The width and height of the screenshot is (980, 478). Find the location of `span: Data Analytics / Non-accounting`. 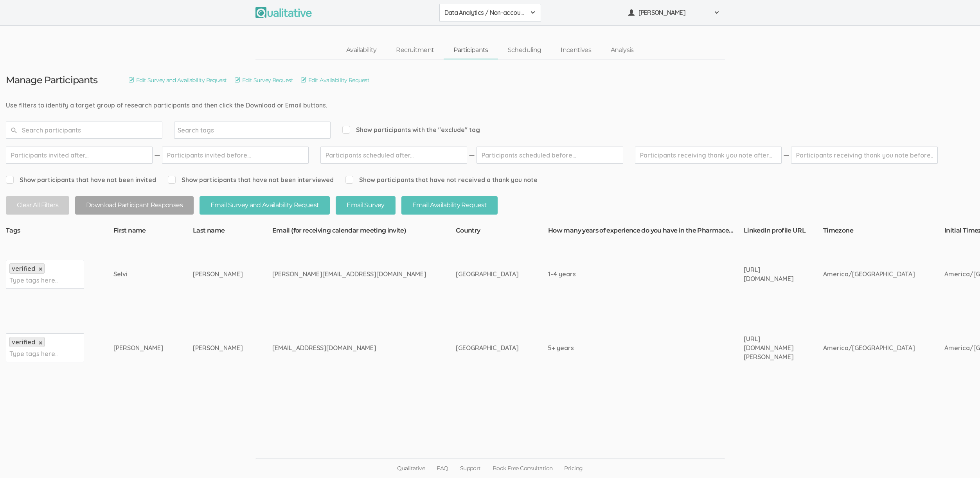

span: Data Analytics / Non-accounting is located at coordinates (484, 13).